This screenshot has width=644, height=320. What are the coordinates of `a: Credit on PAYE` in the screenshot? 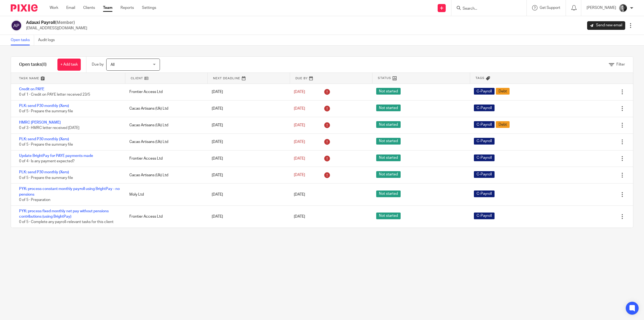 It's located at (31, 89).